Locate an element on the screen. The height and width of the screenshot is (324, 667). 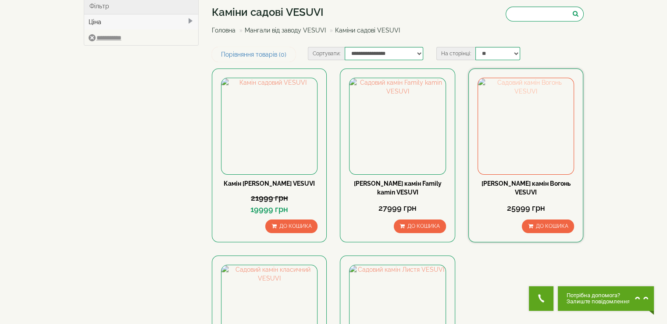
span: Залиште повідомлення is located at coordinates (599, 301).